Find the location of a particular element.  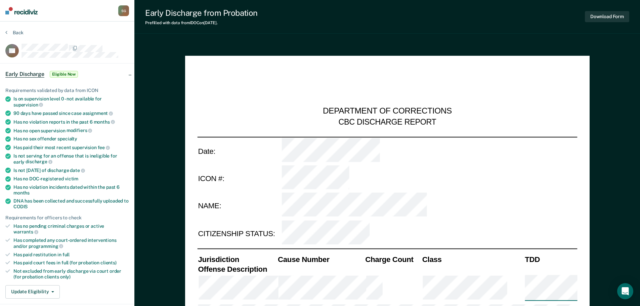

span: Eligible Now is located at coordinates (64, 74).